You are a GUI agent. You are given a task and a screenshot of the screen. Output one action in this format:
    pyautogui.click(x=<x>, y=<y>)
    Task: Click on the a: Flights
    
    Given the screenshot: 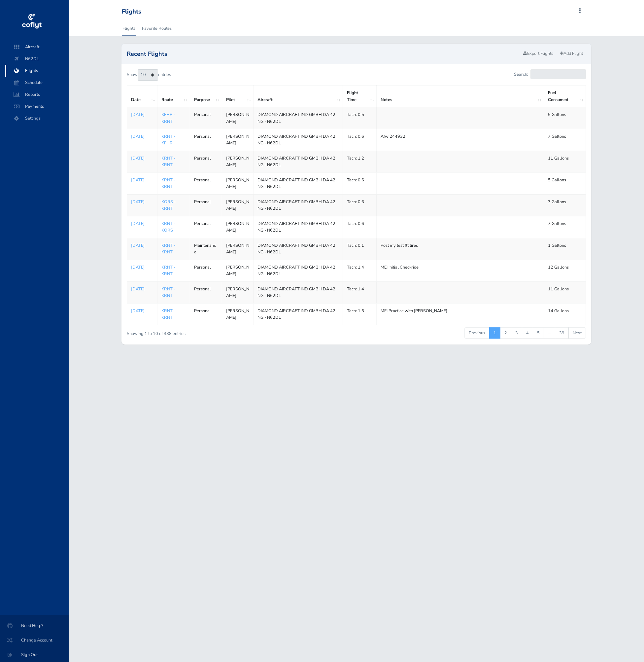 What is the action you would take?
    pyautogui.click(x=129, y=28)
    